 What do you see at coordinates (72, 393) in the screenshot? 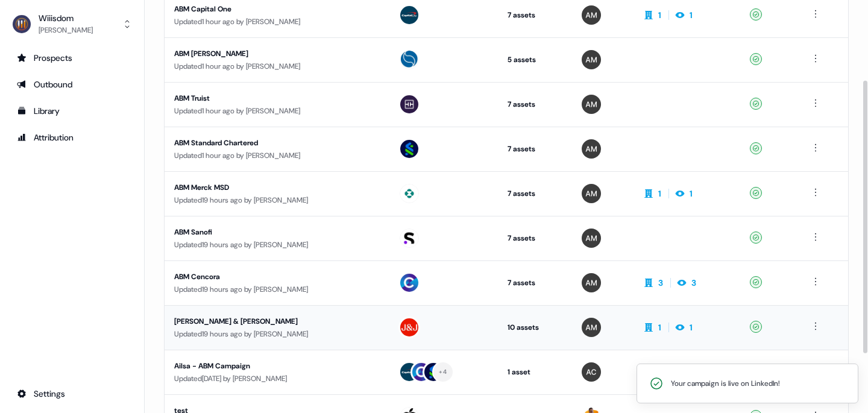
I see `button: Go to integrations` at bounding box center [72, 393].